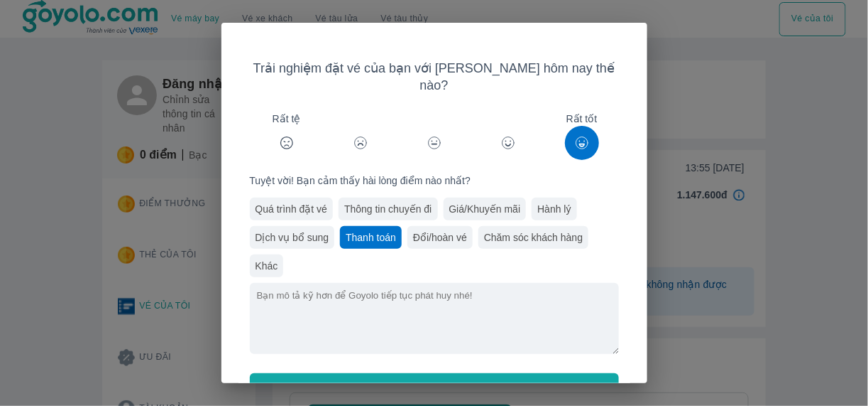 The width and height of the screenshot is (868, 406). Describe the element at coordinates (440, 238) in the screenshot. I see `div: Đổi/hoàn vé` at that location.